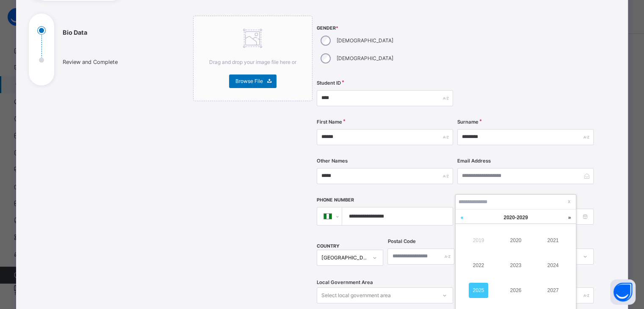 The width and height of the screenshot is (644, 309). I want to click on a: 2021, so click(553, 240).